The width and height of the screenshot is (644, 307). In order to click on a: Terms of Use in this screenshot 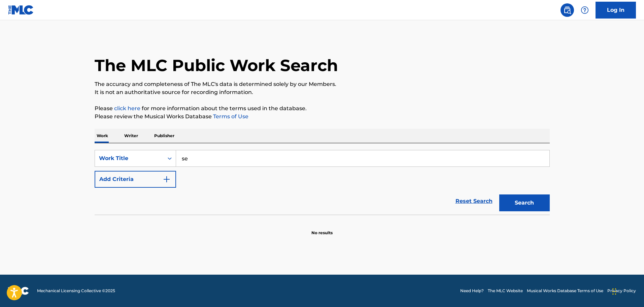, I will do `click(230, 116)`.